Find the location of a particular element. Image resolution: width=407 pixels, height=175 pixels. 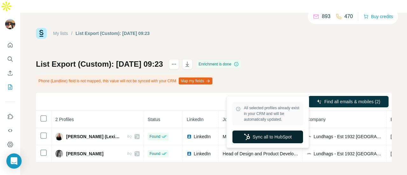

span: Status is located at coordinates (154, 120).